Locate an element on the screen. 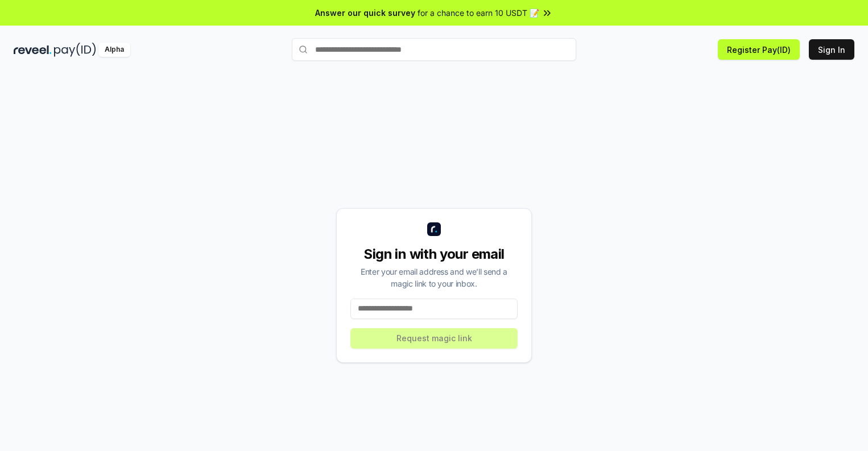  button: Sign In is located at coordinates (832, 49).